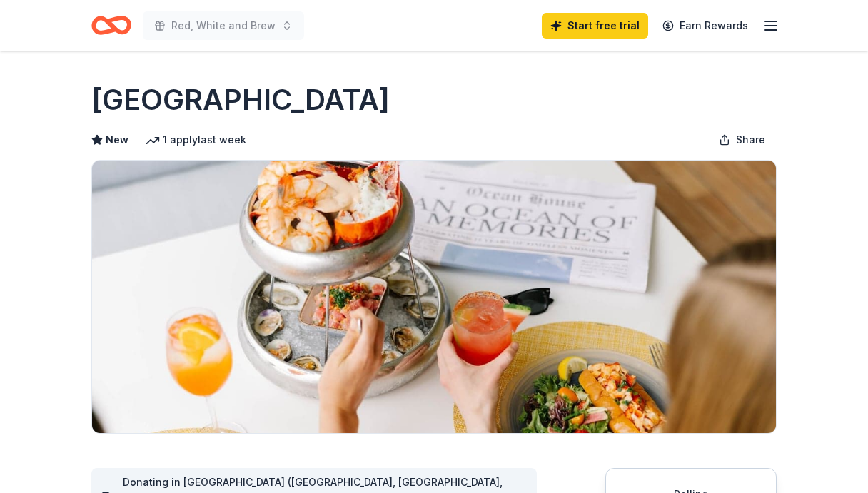 This screenshot has height=493, width=868. I want to click on img: Image for Ocean House, so click(434, 297).